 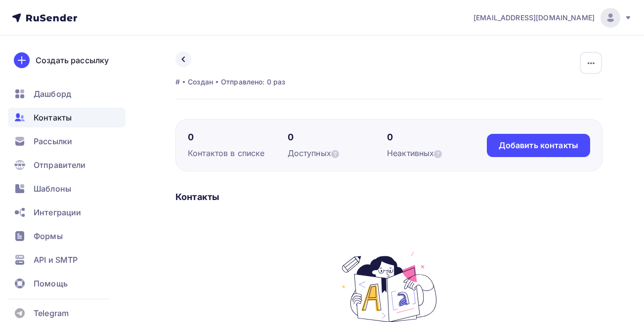 What do you see at coordinates (59, 165) in the screenshot?
I see `span: Отправители` at bounding box center [59, 165].